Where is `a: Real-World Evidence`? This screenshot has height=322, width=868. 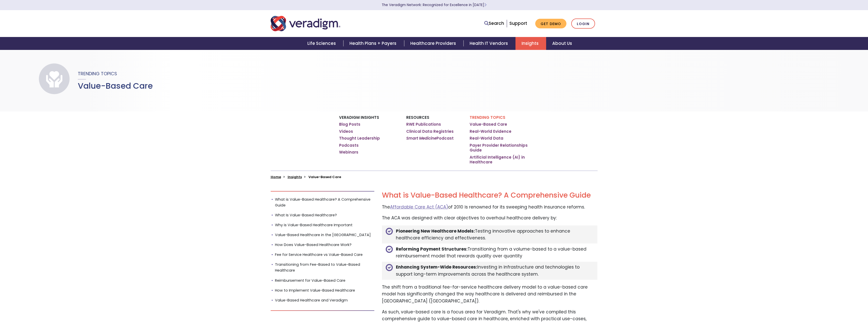 a: Real-World Evidence is located at coordinates (490, 132).